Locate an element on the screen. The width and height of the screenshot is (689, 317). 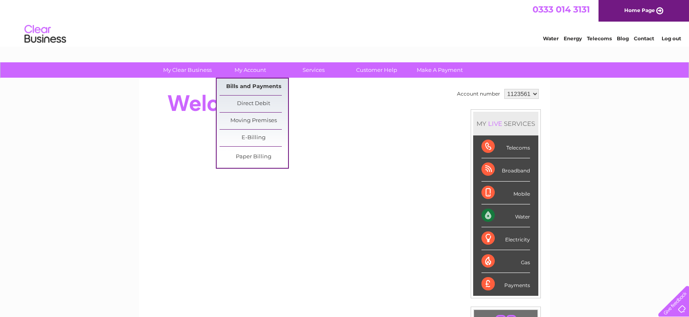
a: Direct Debit is located at coordinates (254, 104).